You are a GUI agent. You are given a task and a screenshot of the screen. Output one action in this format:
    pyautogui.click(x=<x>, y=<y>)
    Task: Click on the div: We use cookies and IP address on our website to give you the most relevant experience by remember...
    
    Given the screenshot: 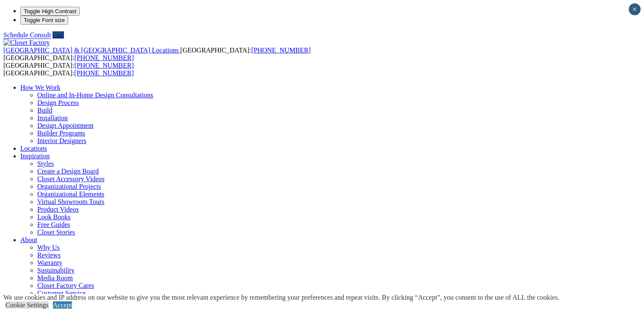 What is the action you would take?
    pyautogui.click(x=281, y=297)
    